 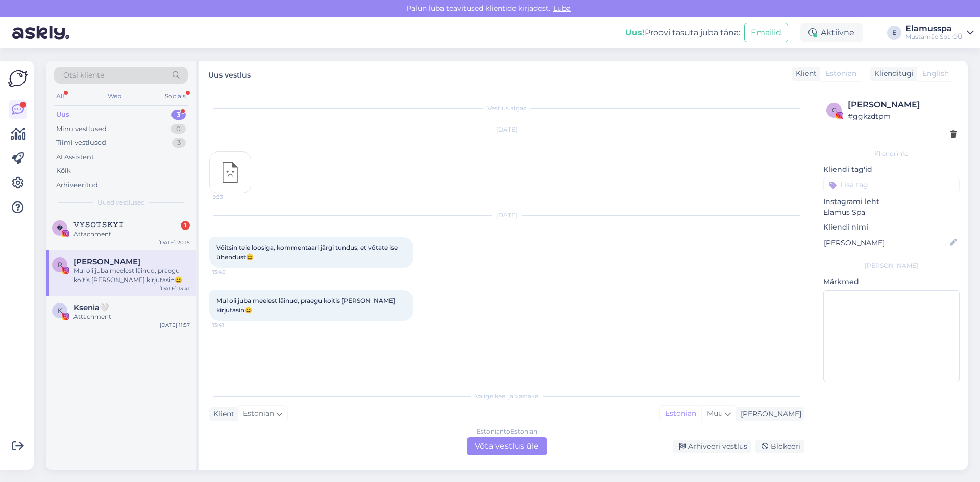 I want to click on div: Võta vestlus üle, so click(x=507, y=446).